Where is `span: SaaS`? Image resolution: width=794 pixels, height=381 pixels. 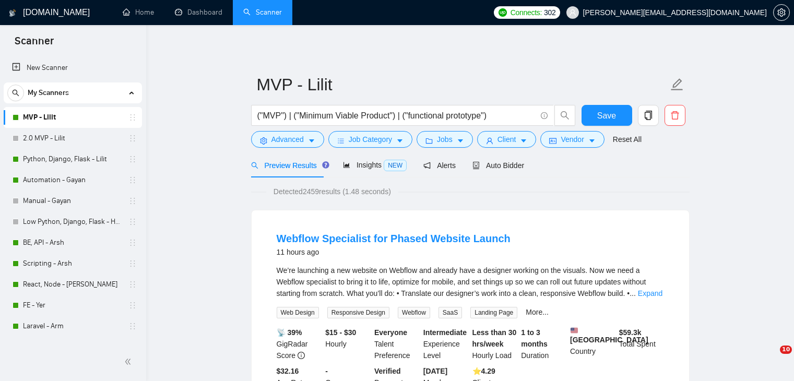 span: SaaS is located at coordinates (450, 313).